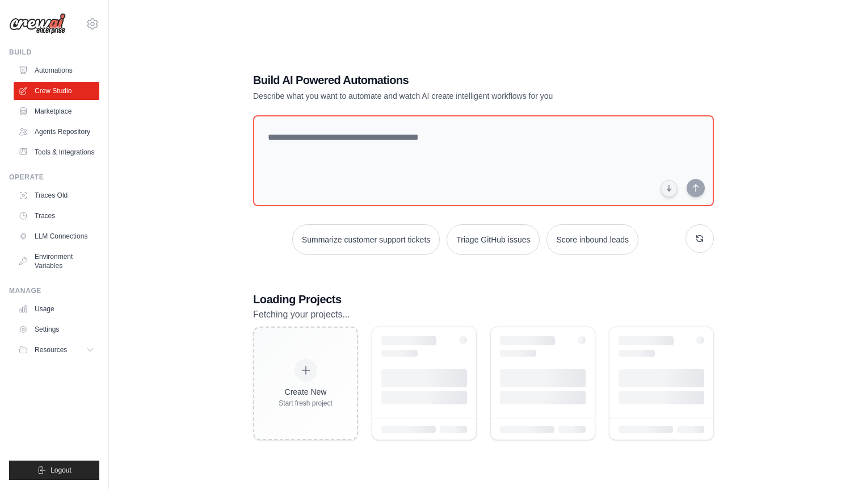  What do you see at coordinates (700, 238) in the screenshot?
I see `button: Get new suggestions` at bounding box center [700, 238].